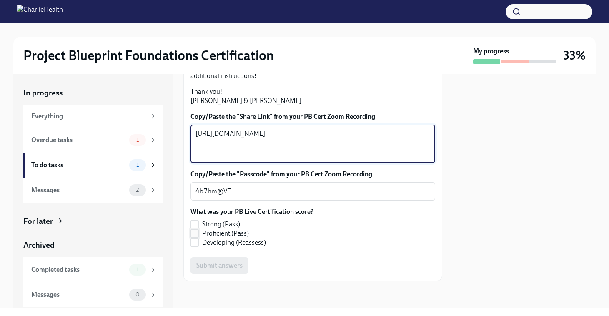 This screenshot has width=609, height=316. Describe the element at coordinates (93, 221) in the screenshot. I see `a: For later` at that location.